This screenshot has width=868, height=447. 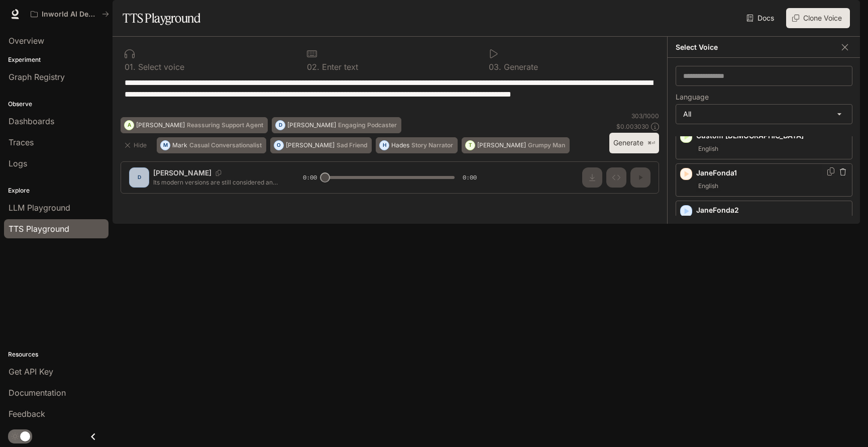 I want to click on p: Language, so click(x=692, y=97).